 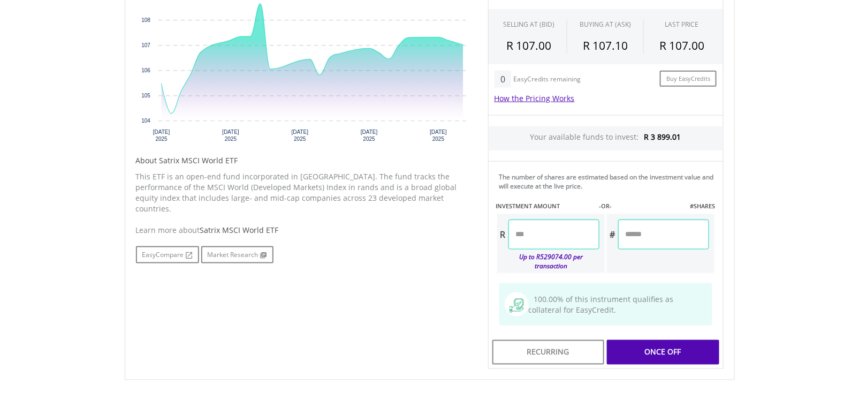 What do you see at coordinates (609, 181) in the screenshot?
I see `div: The number of shares are estimated based on the investment value and will execute at the live price.` at bounding box center [609, 181].